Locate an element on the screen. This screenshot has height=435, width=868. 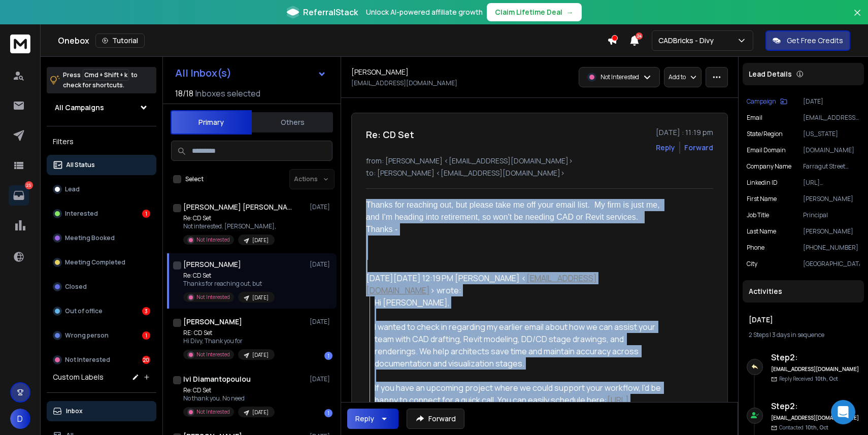
p: Out of office is located at coordinates (84, 311).